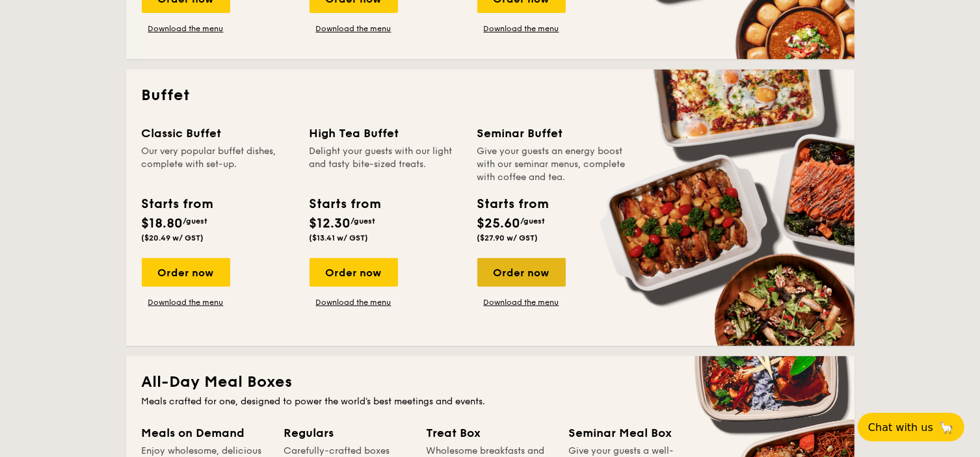 The image size is (980, 457). I want to click on span: ($20.49 w/ GST), so click(174, 237).